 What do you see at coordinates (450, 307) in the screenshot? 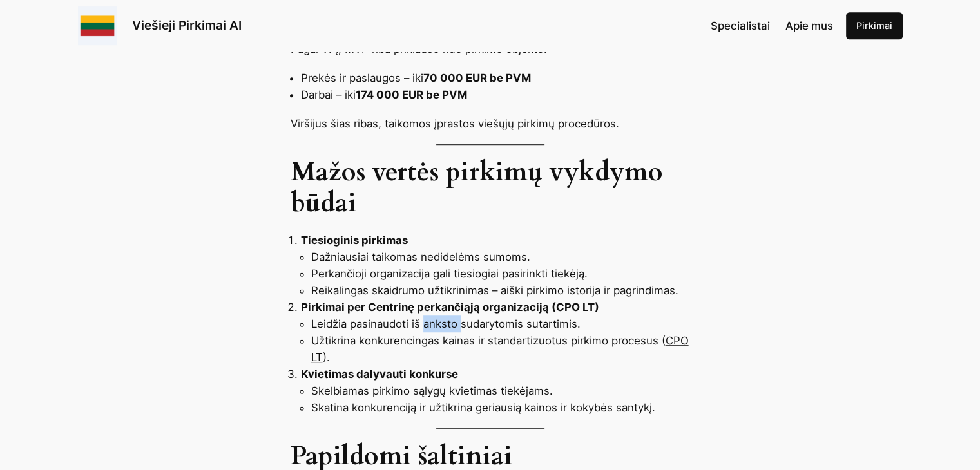
I see `strong: Pirkimai per Centrinę perkančiąją organizaciją (CPO LT)` at bounding box center [450, 307].